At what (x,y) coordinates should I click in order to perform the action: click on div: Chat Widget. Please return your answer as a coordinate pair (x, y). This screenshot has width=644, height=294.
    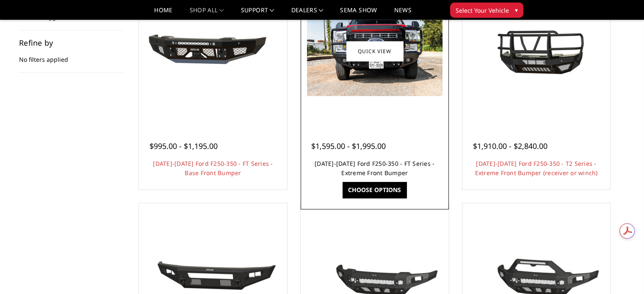
    Looking at the image, I should click on (623, 274).